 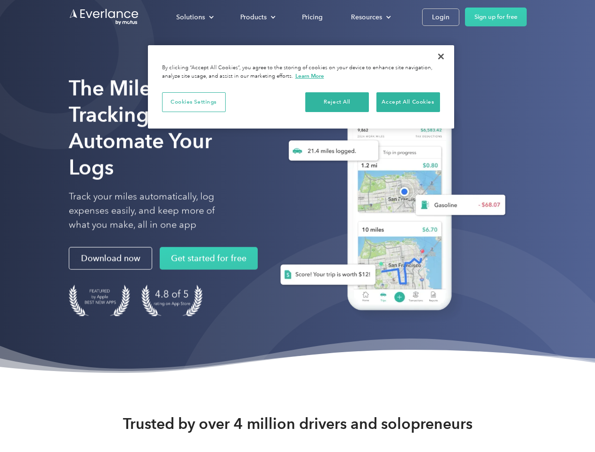 I want to click on div: By clicking “Accept All Cookies”, you agree to the storing of cookies on your device to enhance s..., so click(x=301, y=72).